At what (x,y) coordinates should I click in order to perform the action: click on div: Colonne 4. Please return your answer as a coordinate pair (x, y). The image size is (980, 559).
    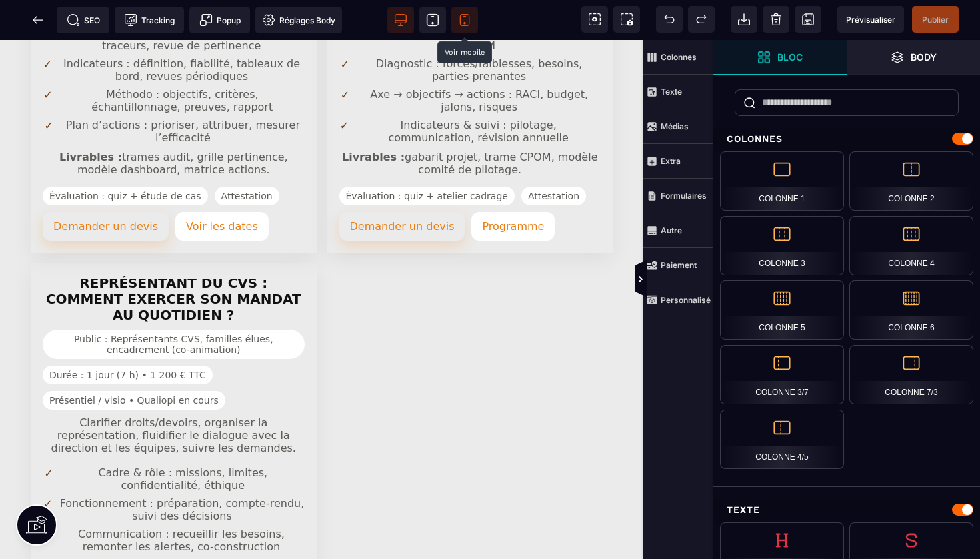
    Looking at the image, I should click on (911, 245).